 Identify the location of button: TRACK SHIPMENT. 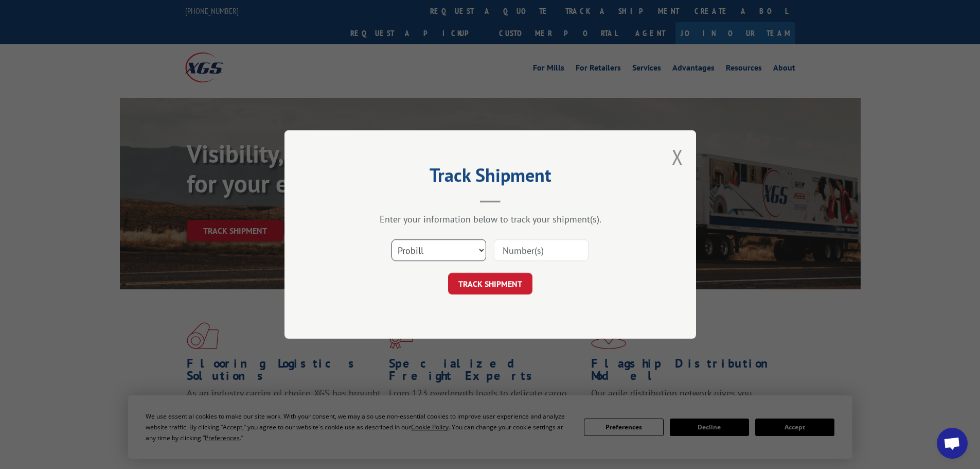
(491, 284).